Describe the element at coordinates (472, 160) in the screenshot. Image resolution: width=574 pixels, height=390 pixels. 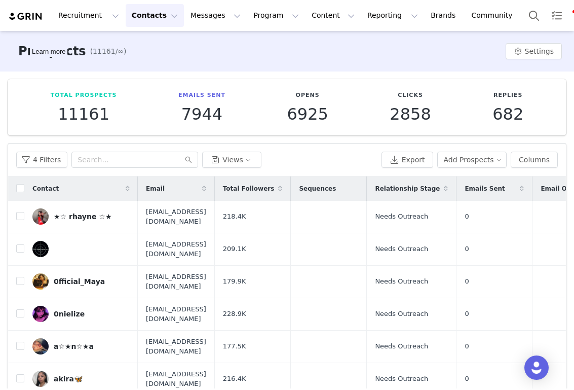
I see `button: Add Prospects` at that location.